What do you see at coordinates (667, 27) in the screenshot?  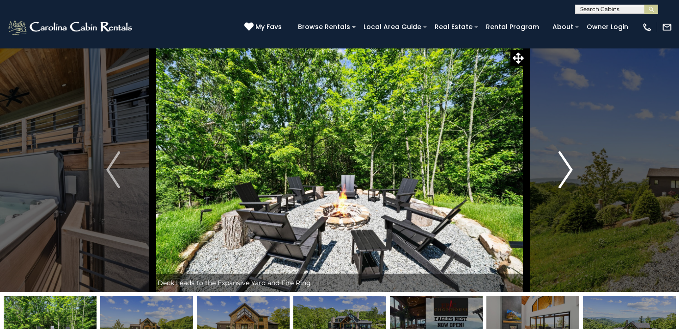 I see `img: mail-regular-white.png` at bounding box center [667, 27].